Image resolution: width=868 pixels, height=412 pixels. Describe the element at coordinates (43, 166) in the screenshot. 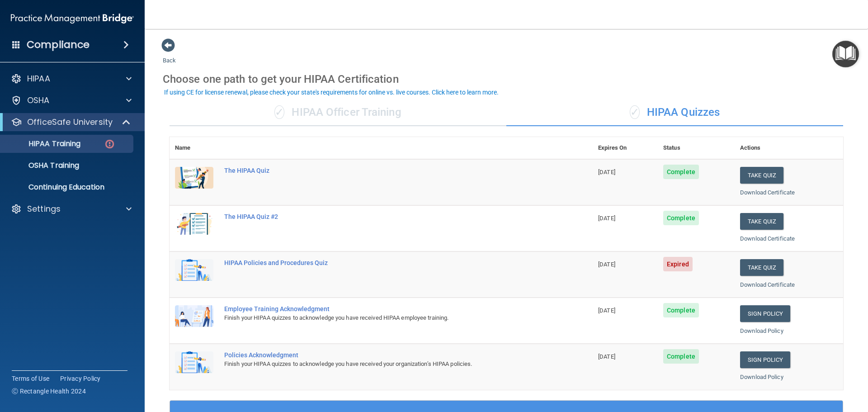

I see `p: OSHA Training` at that location.